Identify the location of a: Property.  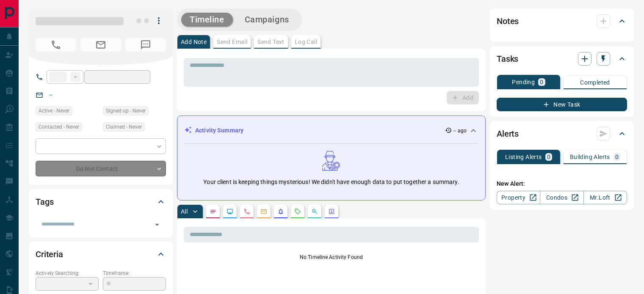
(518, 198).